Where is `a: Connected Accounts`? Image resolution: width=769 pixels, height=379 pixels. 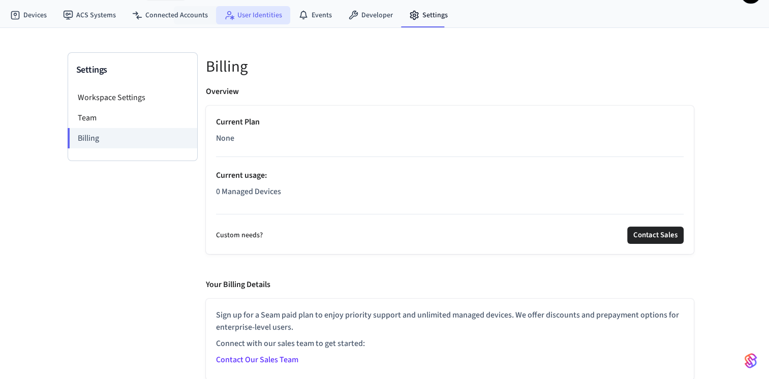 a: Connected Accounts is located at coordinates (170, 15).